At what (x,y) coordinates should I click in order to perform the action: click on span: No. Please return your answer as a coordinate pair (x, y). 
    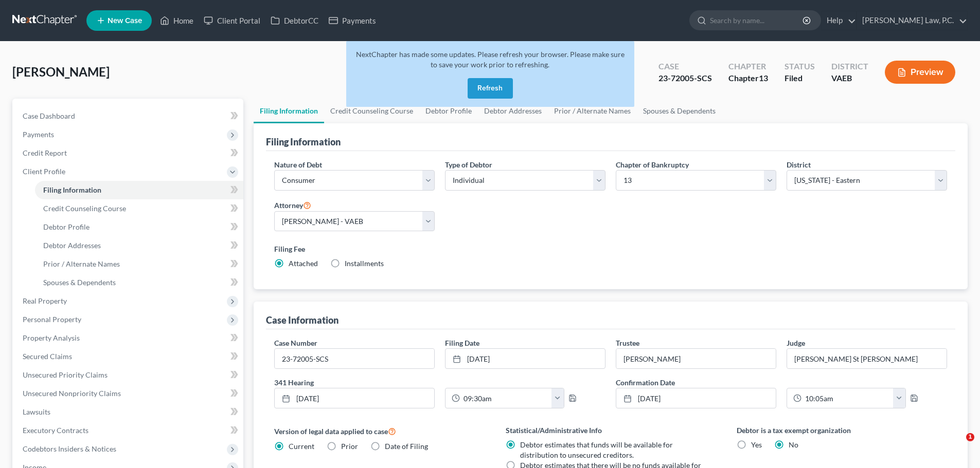
    Looking at the image, I should click on (793, 444).